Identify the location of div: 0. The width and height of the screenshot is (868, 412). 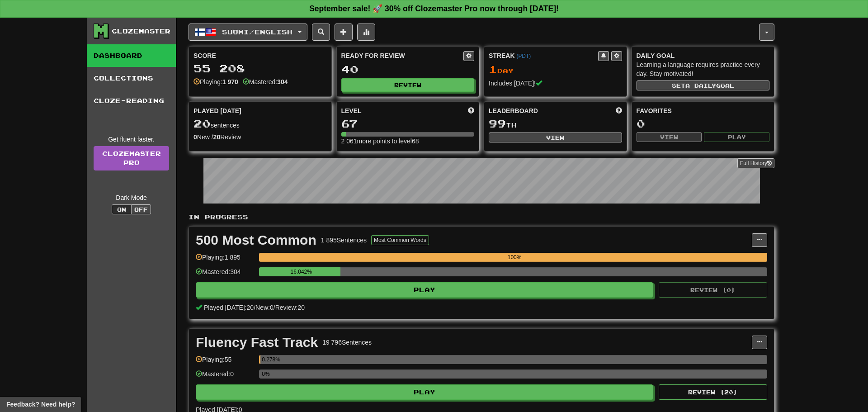
(703, 123).